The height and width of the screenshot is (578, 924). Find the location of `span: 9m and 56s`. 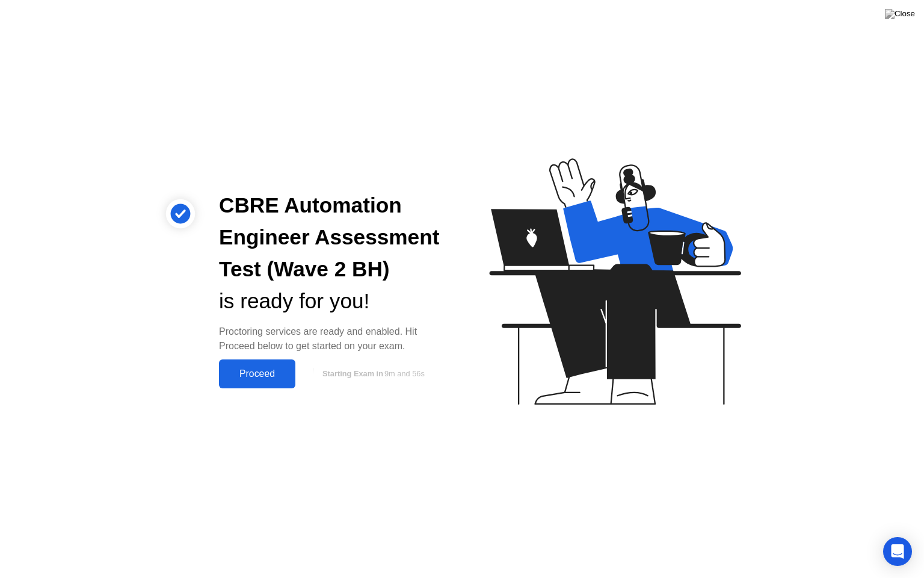

span: 9m and 56s is located at coordinates (405, 373).